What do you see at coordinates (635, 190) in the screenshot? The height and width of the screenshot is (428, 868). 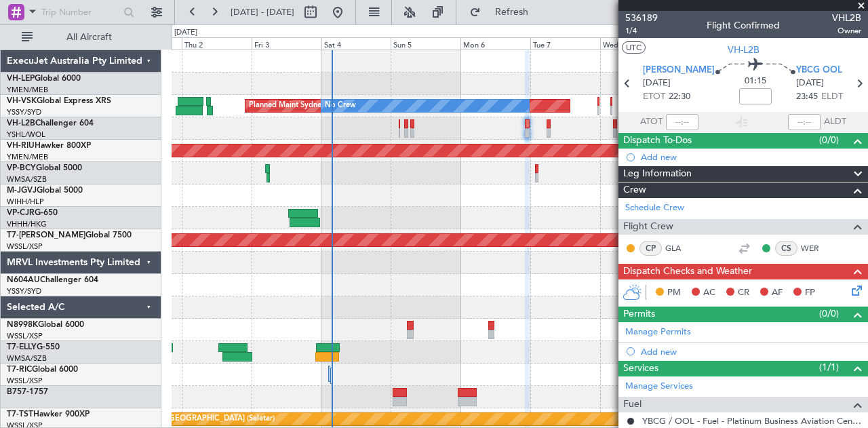 I see `span: Crew` at bounding box center [635, 190].